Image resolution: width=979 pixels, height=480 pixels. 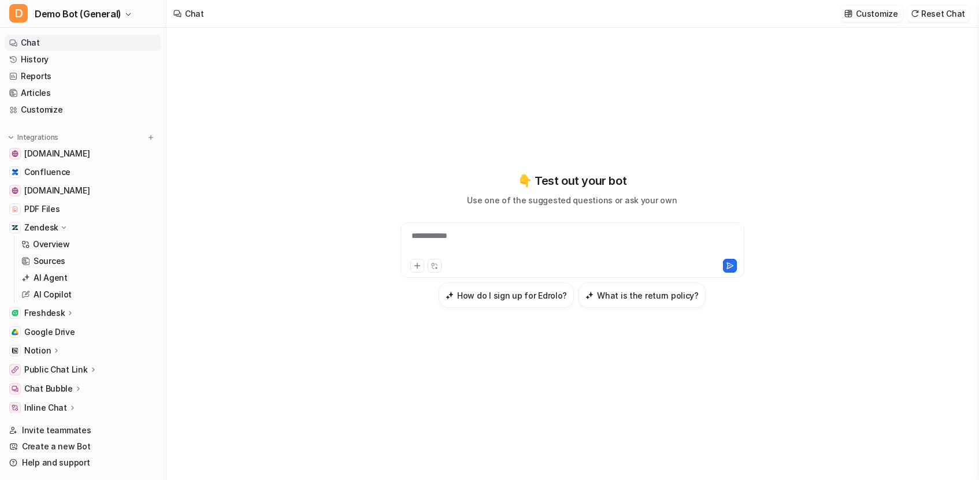 What do you see at coordinates (83, 431) in the screenshot?
I see `a: Invite teammates` at bounding box center [83, 431].